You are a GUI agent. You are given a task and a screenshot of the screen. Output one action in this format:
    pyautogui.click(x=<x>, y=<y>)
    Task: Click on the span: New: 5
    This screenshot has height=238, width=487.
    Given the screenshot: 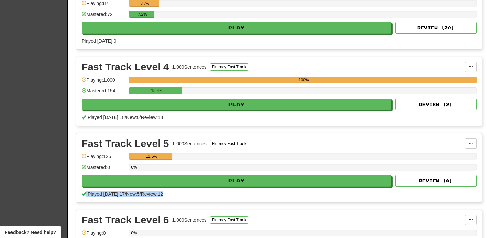 What is the action you would take?
    pyautogui.click(x=133, y=194)
    